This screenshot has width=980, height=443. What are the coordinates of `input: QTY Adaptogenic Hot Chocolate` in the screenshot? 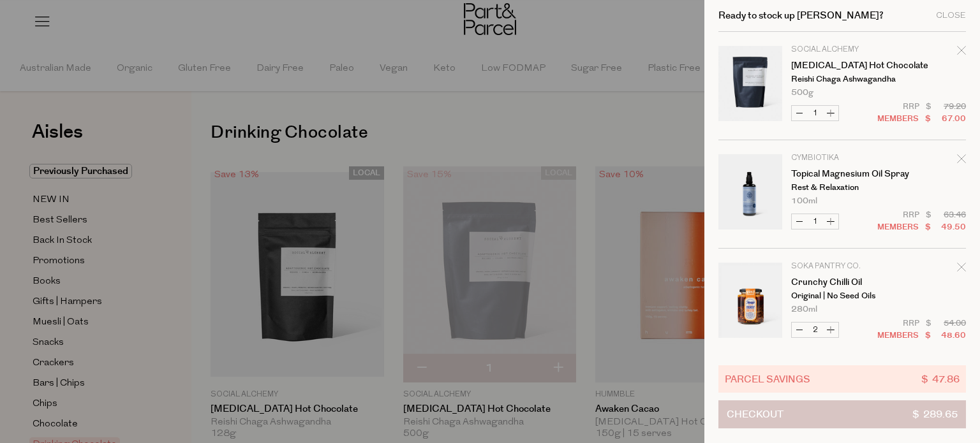 It's located at (814, 113).